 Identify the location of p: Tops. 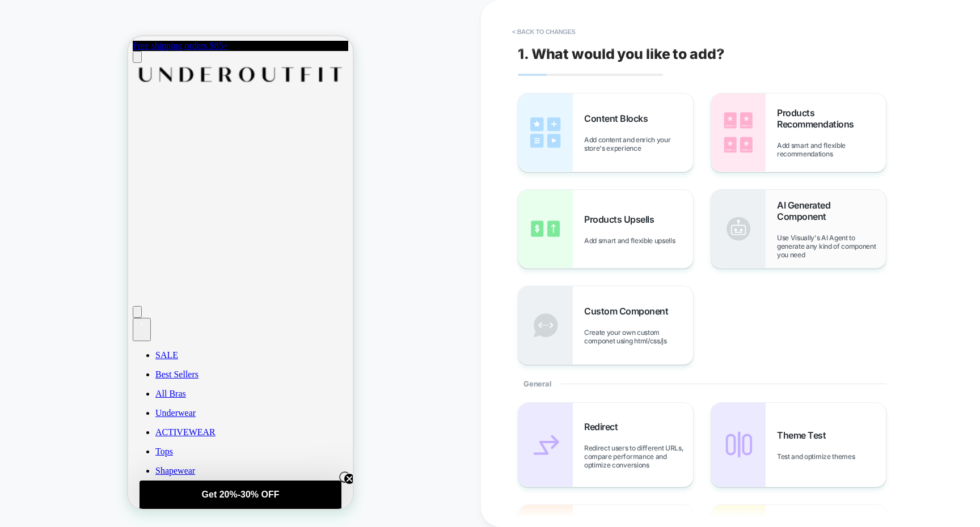
(124, 415).